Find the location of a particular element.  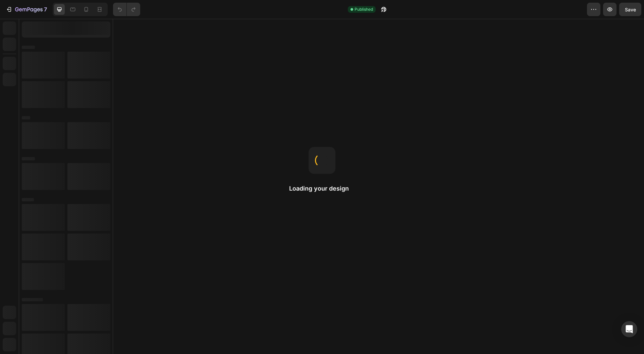

span: Save is located at coordinates (630, 9).